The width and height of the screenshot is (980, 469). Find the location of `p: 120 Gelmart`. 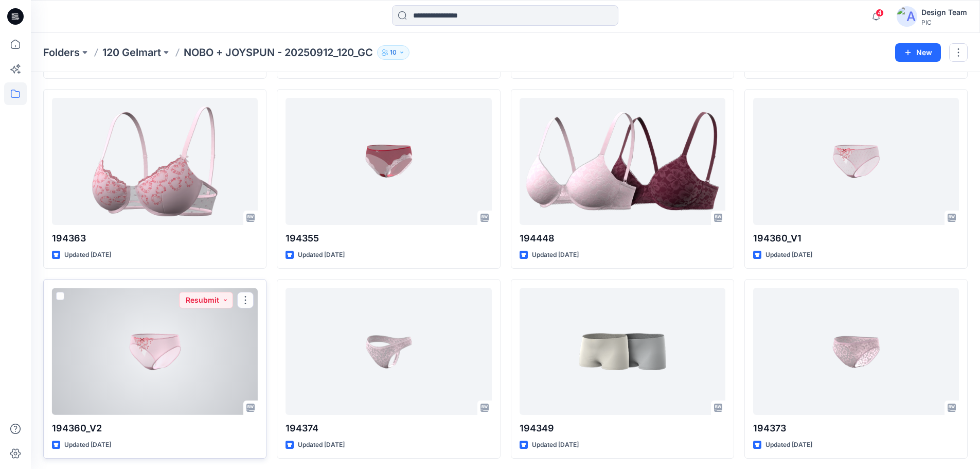

p: 120 Gelmart is located at coordinates (131, 52).